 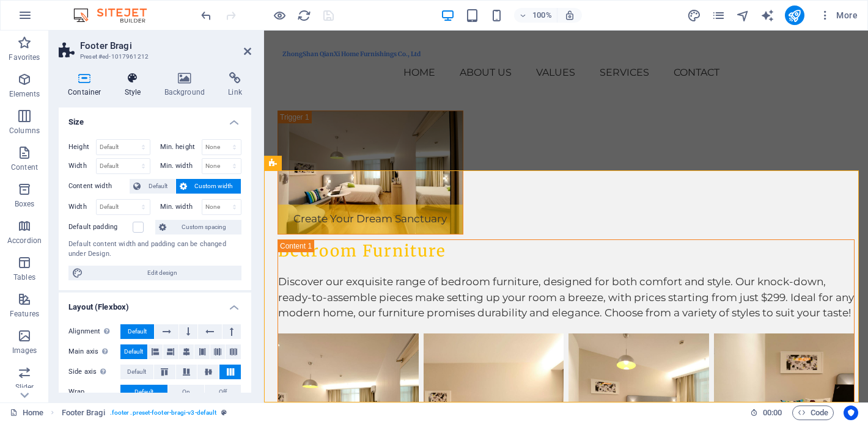 I want to click on button: Code, so click(x=813, y=413).